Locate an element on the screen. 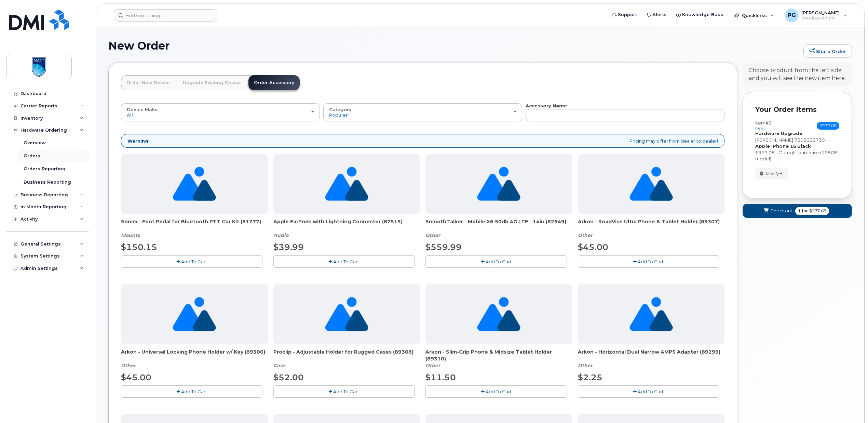 The width and height of the screenshot is (868, 423). a: Share Order is located at coordinates (828, 52).